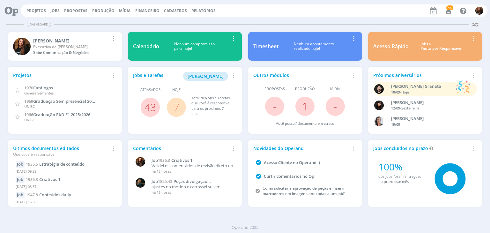 The image size is (490, 233). I want to click on div: Calendário, so click(146, 46).